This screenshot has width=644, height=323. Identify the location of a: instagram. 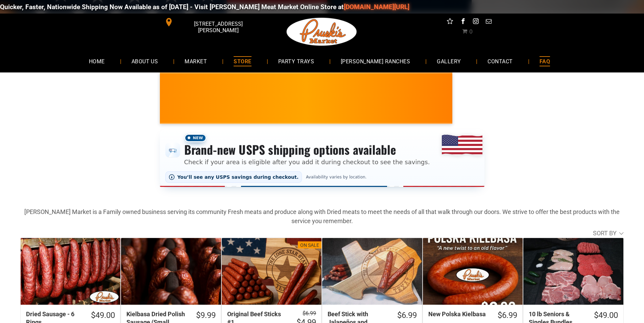
(475, 22).